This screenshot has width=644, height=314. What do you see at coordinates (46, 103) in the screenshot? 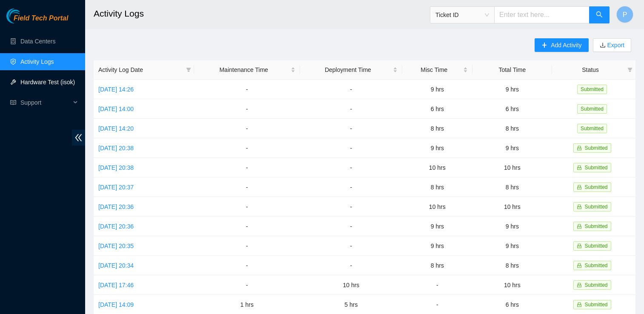
I see `span: Support` at bounding box center [46, 103].